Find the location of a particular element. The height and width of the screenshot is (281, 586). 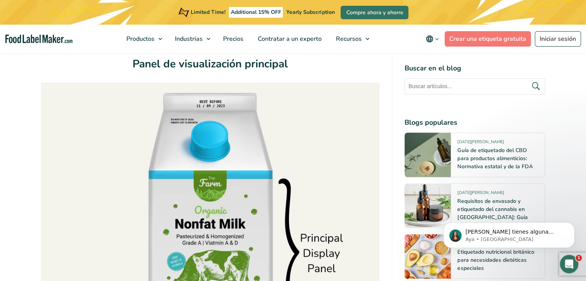

span: 1 is located at coordinates (579, 258).